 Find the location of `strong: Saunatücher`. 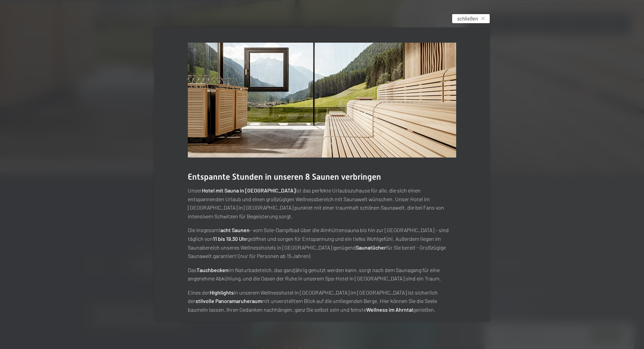

strong: Saunatücher is located at coordinates (371, 247).